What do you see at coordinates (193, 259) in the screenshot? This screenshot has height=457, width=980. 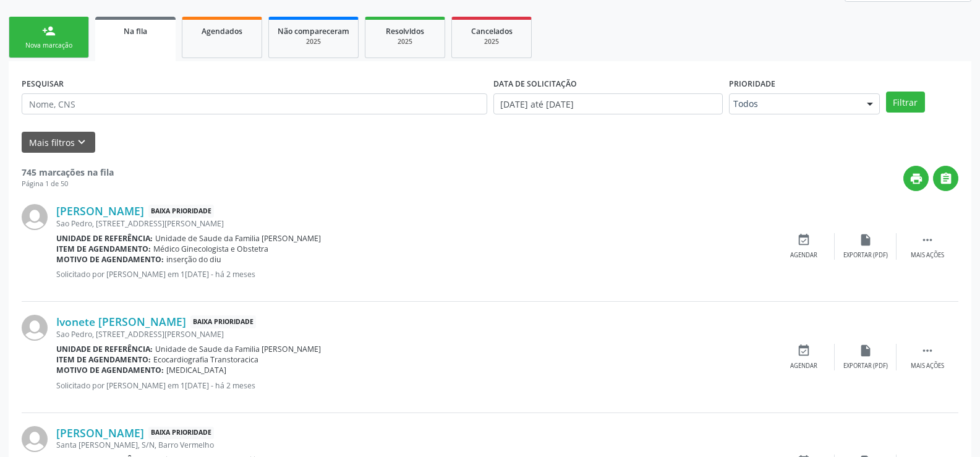 I see `span: inserção do diu` at bounding box center [193, 259].